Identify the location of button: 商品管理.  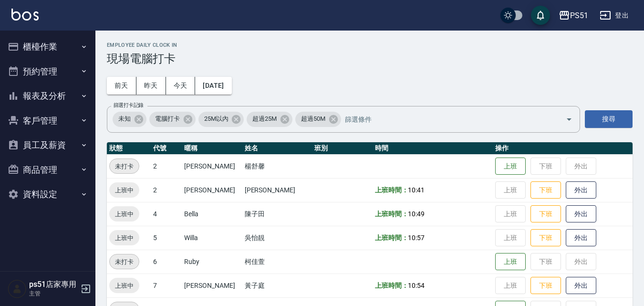
(48, 170).